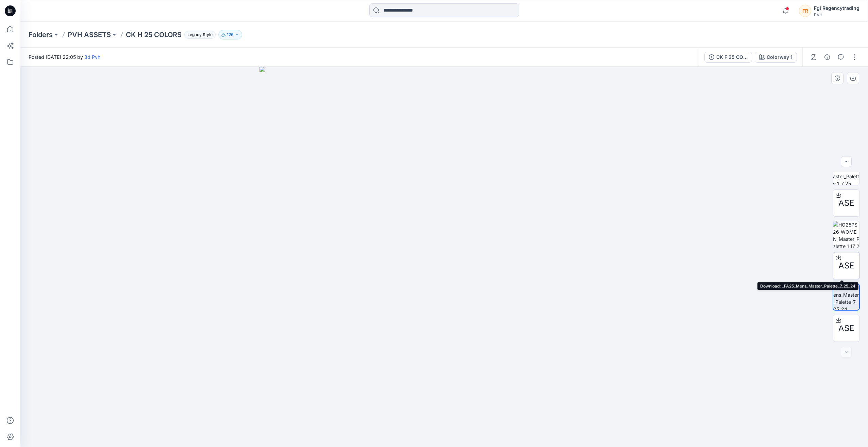 The image size is (868, 447). What do you see at coordinates (230, 35) in the screenshot?
I see `button: 126` at bounding box center [230, 35].